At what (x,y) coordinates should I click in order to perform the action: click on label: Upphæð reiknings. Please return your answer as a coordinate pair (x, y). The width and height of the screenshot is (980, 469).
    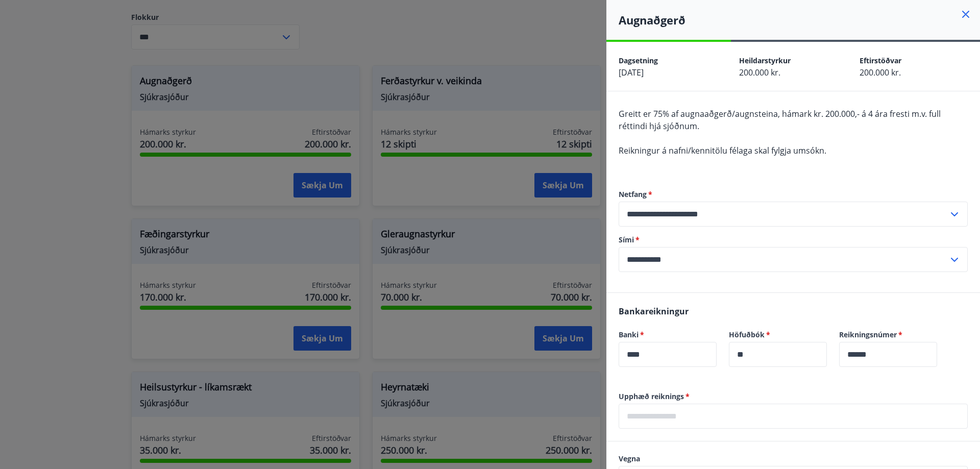
    Looking at the image, I should click on (793, 397).